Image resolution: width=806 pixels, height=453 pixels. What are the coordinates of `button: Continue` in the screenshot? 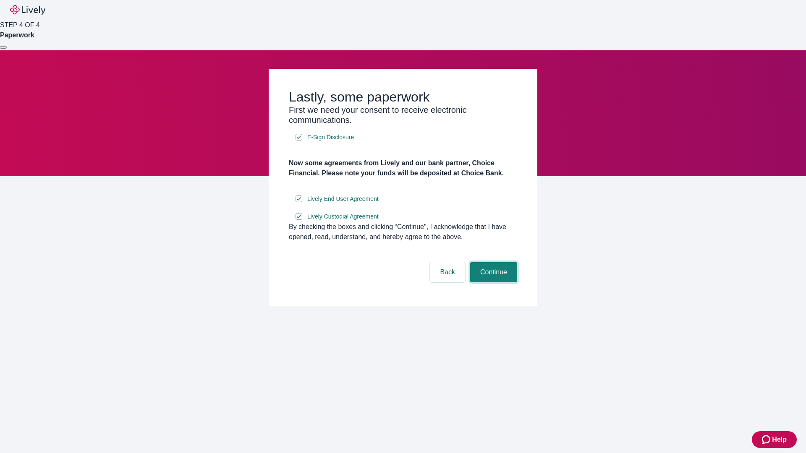 It's located at (494, 272).